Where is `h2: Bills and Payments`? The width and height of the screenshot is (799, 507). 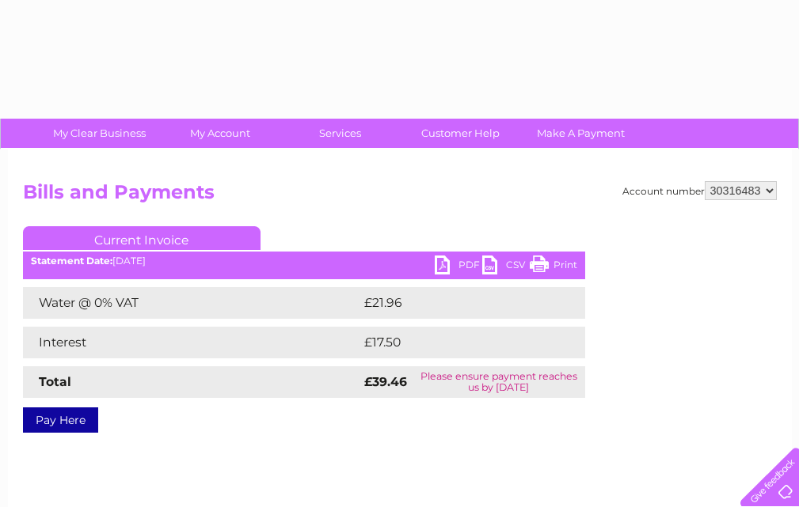 h2: Bills and Payments is located at coordinates (400, 196).